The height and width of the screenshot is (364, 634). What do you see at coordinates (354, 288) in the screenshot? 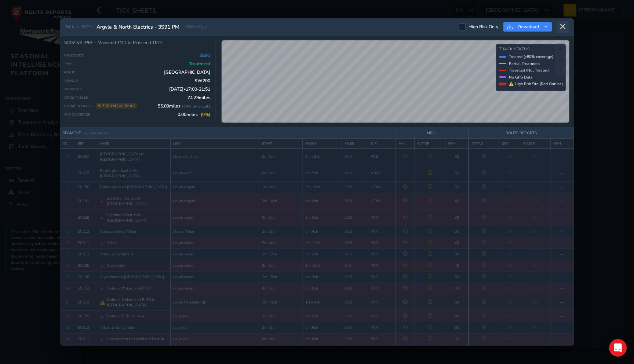
I see `td: 0.83` at bounding box center [354, 288].